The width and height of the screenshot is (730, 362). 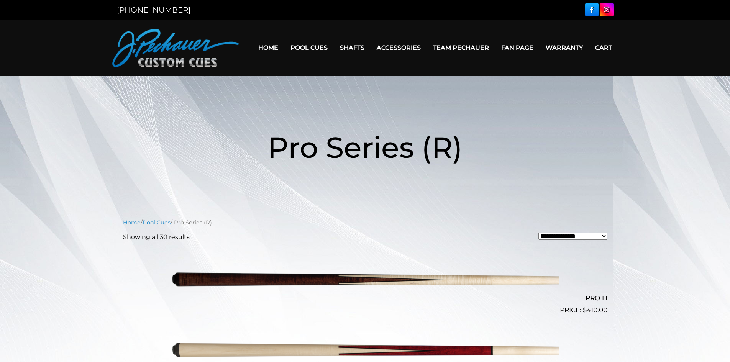 I want to click on nav: Breadcrumb, so click(x=365, y=223).